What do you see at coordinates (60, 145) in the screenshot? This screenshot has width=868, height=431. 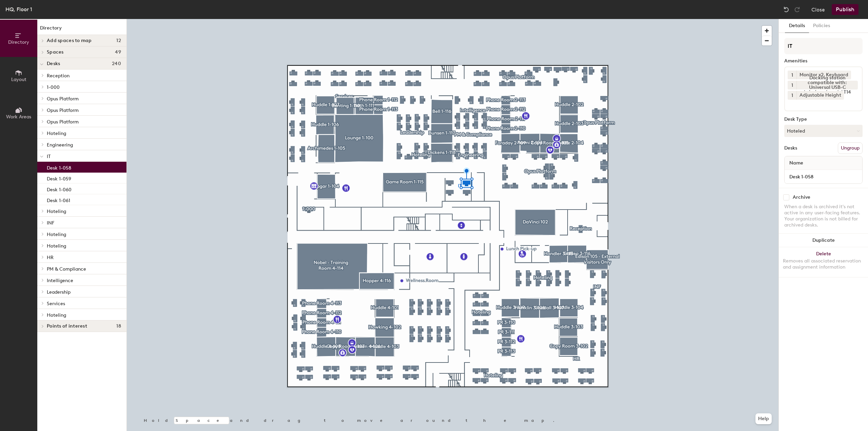 I see `span: Engineering` at bounding box center [60, 145].